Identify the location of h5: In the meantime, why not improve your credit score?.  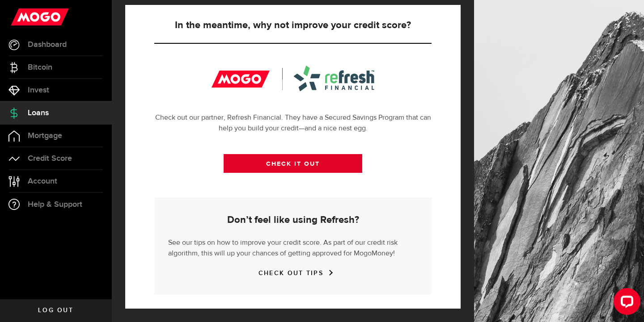
(293, 26).